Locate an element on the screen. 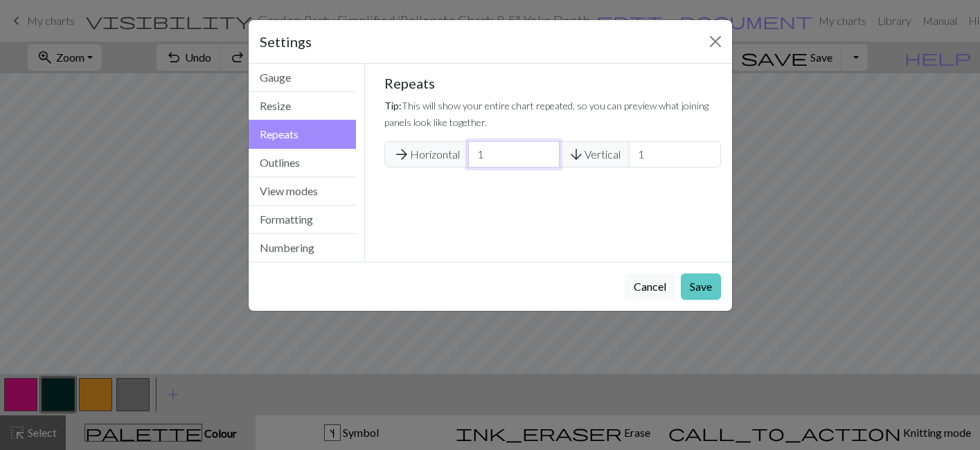 This screenshot has width=980, height=450. span: arrow_downward is located at coordinates (576, 155).